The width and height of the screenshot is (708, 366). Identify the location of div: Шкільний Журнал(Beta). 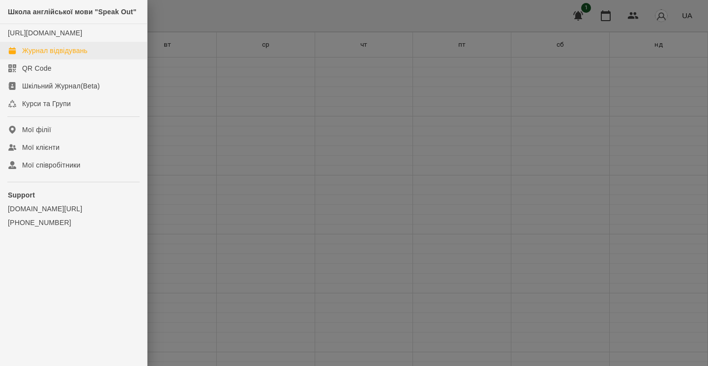
(61, 86).